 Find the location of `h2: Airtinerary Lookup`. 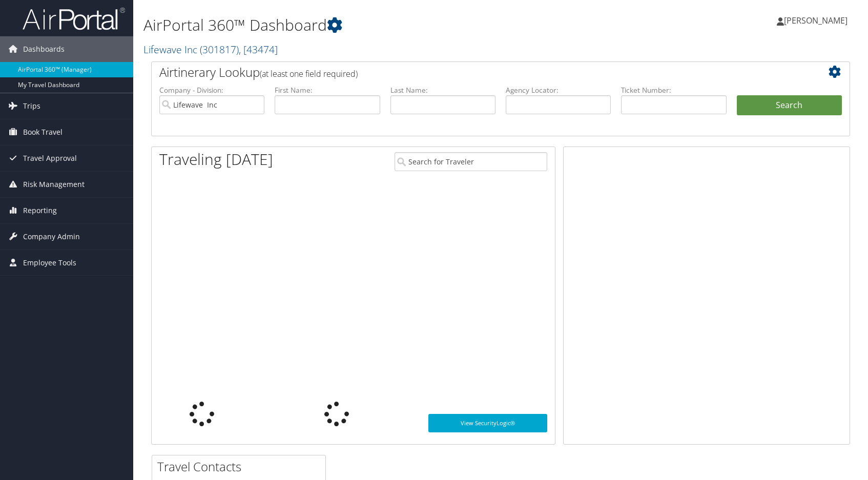

h2: Airtinerary Lookup is located at coordinates (472, 72).